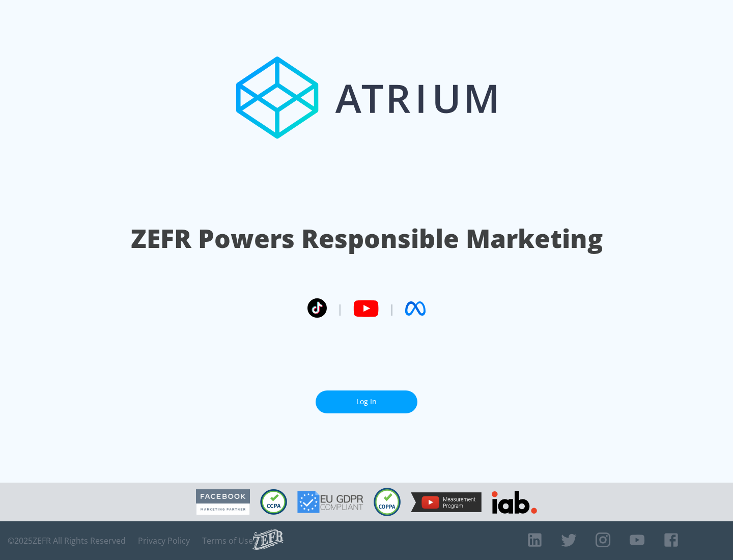 The width and height of the screenshot is (733, 560). Describe the element at coordinates (386, 501) in the screenshot. I see `img: COPPA Compliant` at that location.